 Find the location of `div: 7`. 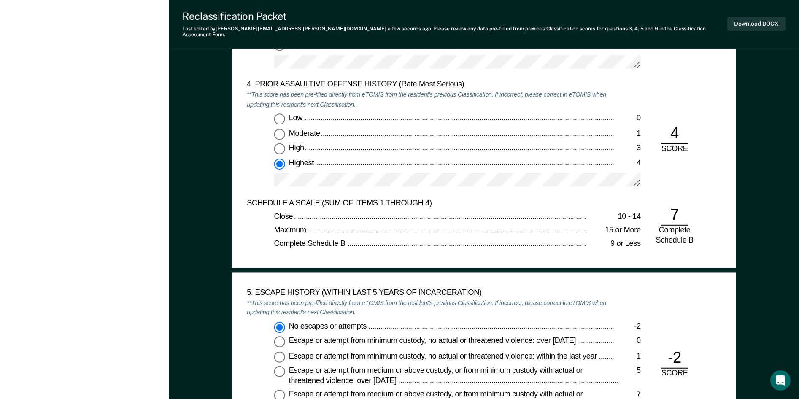

div: 7 is located at coordinates (675, 215).